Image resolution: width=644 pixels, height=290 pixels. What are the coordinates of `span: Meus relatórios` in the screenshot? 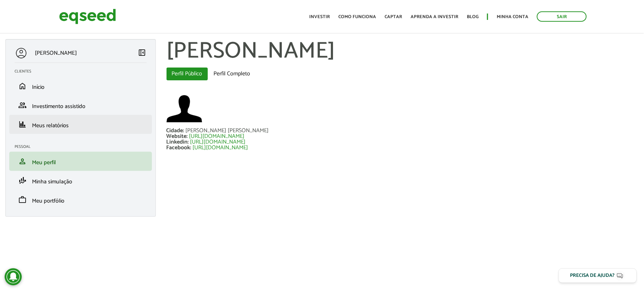 It's located at (50, 126).